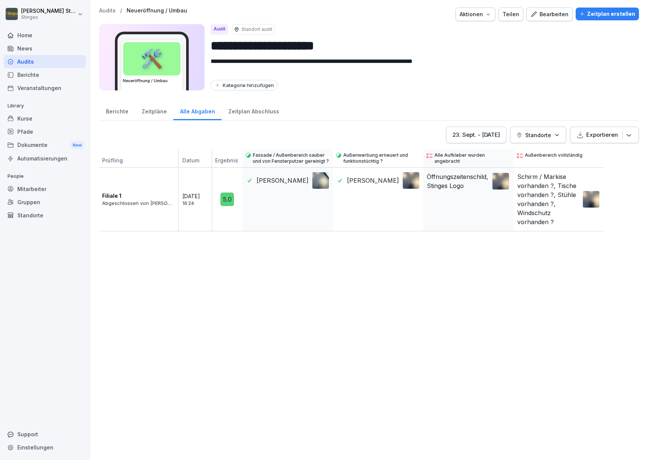 The width and height of the screenshot is (648, 460). I want to click on p: Standorte, so click(538, 135).